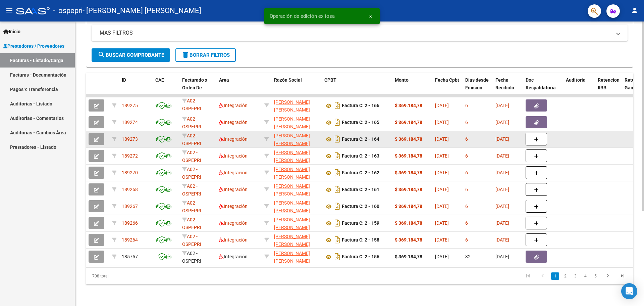 The height and width of the screenshot is (306, 644). Describe the element at coordinates (447, 88) in the screenshot. I see `datatable-header-cell: Fecha Cpbt` at that location.